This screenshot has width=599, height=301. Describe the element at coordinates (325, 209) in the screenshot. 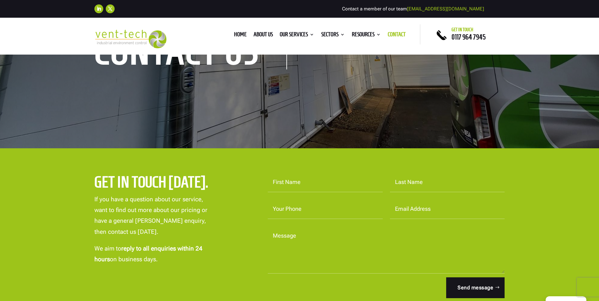

I see `input: Your Phone` at that location.